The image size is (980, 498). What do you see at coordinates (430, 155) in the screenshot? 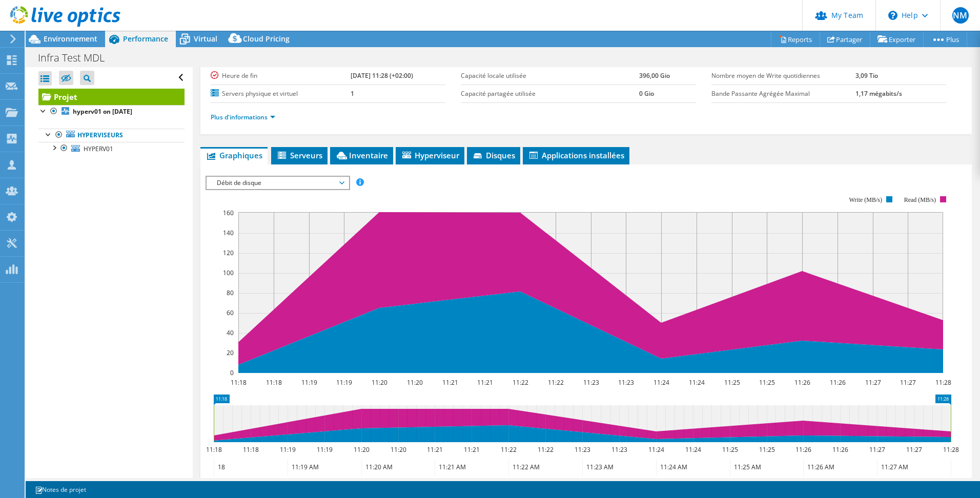
I see `span: Hyperviseur` at bounding box center [430, 155].